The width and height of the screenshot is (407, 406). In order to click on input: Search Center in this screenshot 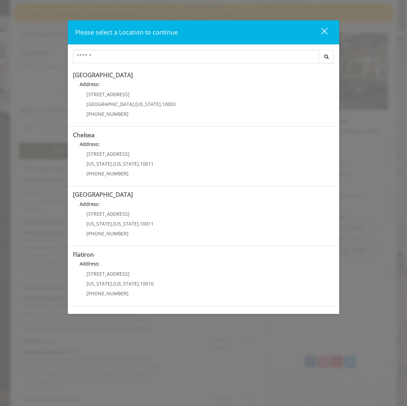, I will do `click(196, 57)`.